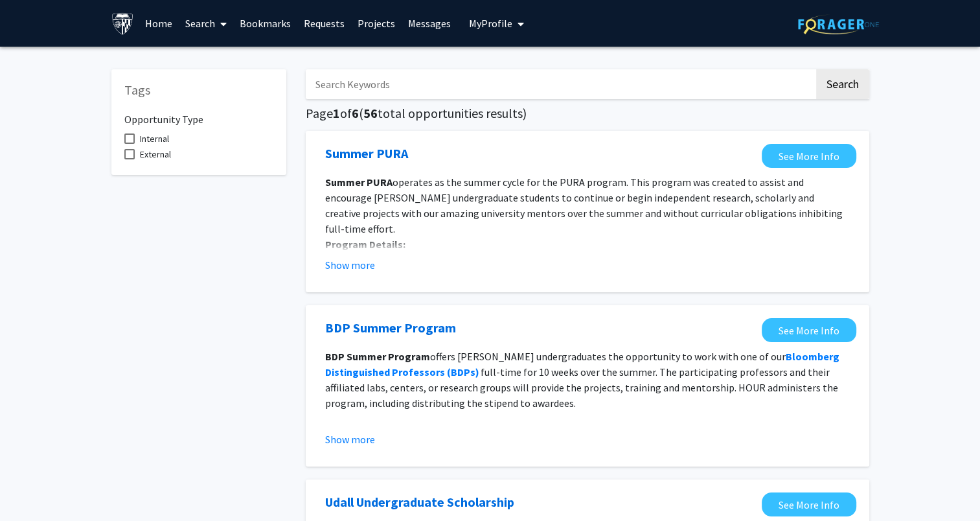  What do you see at coordinates (199, 114) in the screenshot?
I see `h6: Opportunity Type` at bounding box center [199, 114].